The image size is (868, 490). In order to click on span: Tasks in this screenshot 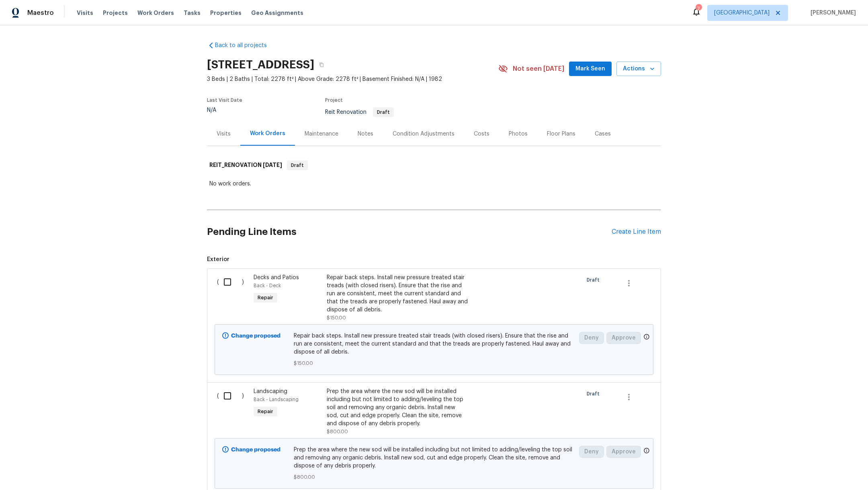, I will do `click(192, 12)`.